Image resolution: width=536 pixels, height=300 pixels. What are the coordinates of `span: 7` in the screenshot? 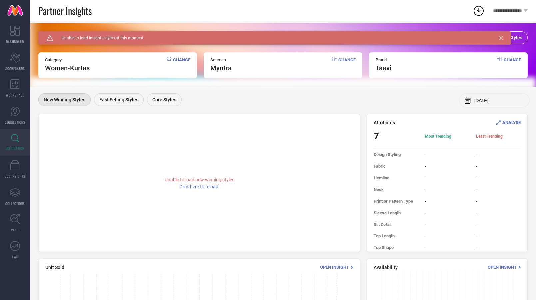 It's located at (396, 136).